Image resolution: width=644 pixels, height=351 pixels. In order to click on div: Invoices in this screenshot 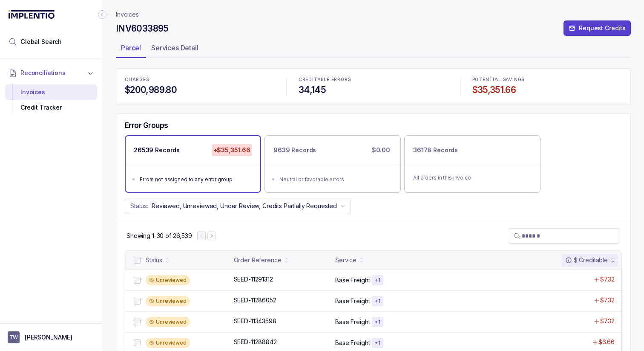, I will do `click(51, 92)`.